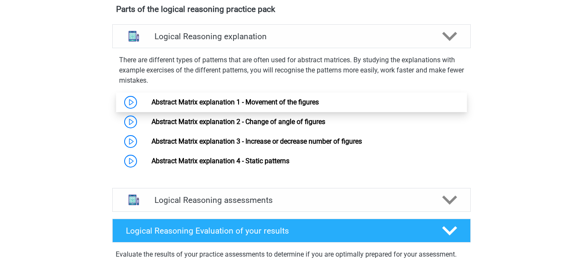  I want to click on img: logical reasoning assessments, so click(133, 200).